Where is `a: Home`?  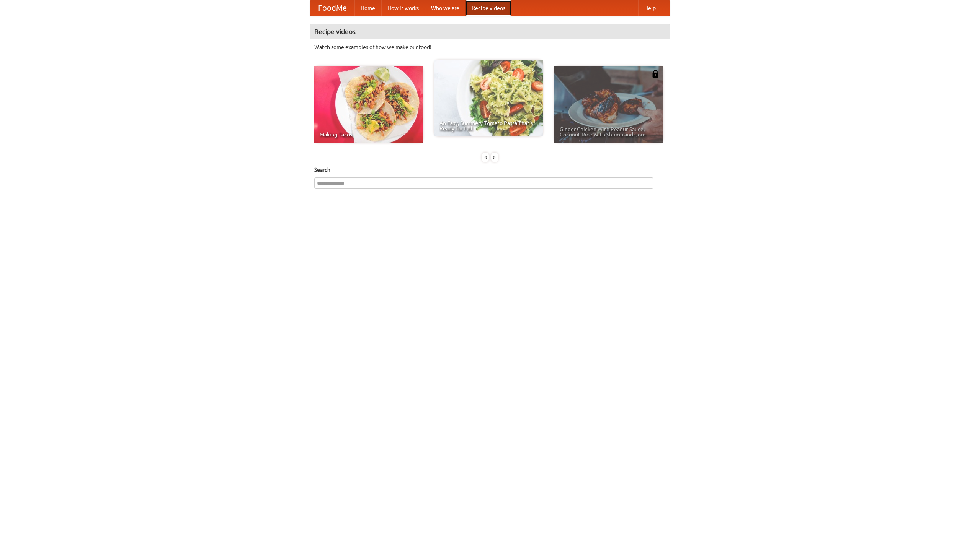
a: Home is located at coordinates (368, 8).